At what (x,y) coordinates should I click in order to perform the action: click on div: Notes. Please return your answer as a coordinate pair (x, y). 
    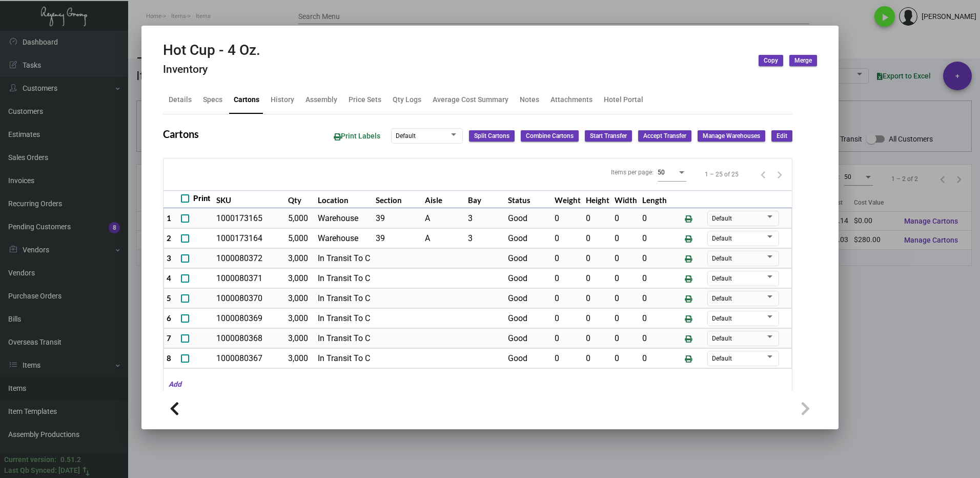
    Looking at the image, I should click on (529, 100).